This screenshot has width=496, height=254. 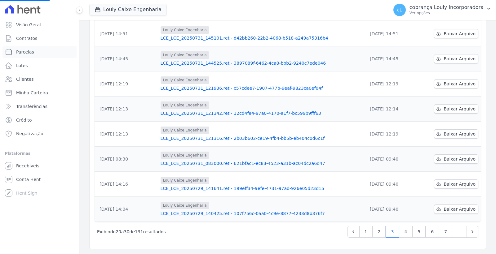 I want to click on a: Parcelas, so click(x=39, y=52).